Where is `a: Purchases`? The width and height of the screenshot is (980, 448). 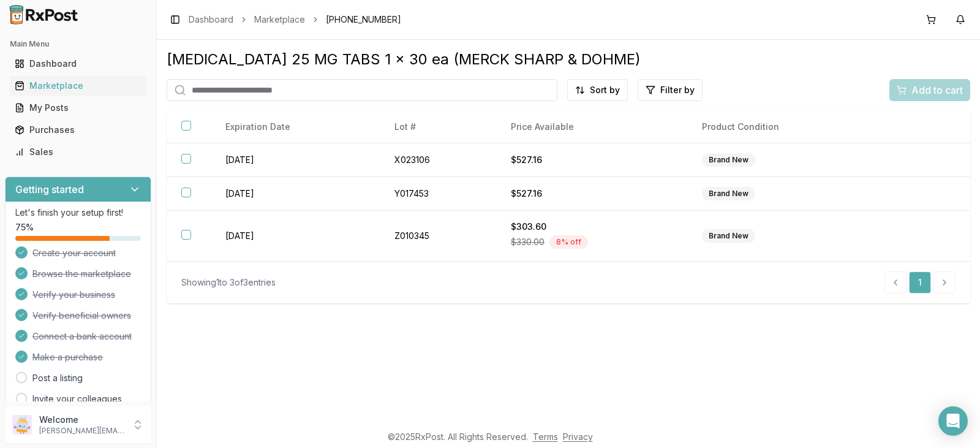
a: Purchases is located at coordinates (78, 130).